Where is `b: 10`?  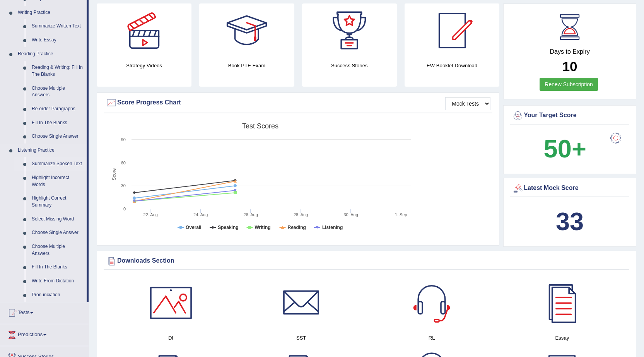 b: 10 is located at coordinates (570, 66).